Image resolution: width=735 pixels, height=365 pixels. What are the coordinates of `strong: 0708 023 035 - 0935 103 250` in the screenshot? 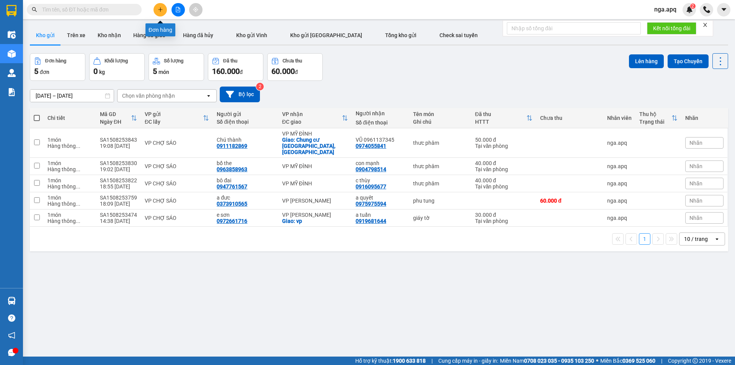 It's located at (559, 361).